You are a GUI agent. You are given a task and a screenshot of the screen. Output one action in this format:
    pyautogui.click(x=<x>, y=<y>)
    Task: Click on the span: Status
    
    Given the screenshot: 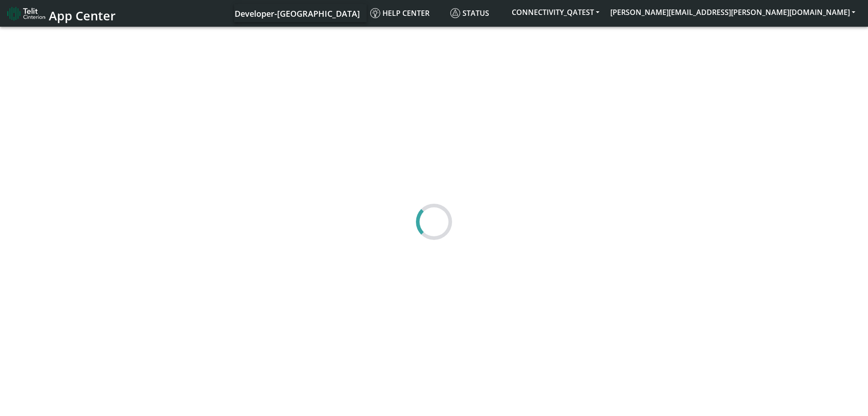 What is the action you would take?
    pyautogui.click(x=470, y=13)
    